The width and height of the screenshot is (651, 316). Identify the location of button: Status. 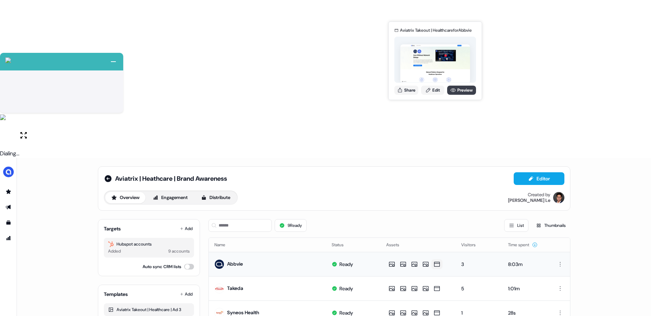
(342, 245).